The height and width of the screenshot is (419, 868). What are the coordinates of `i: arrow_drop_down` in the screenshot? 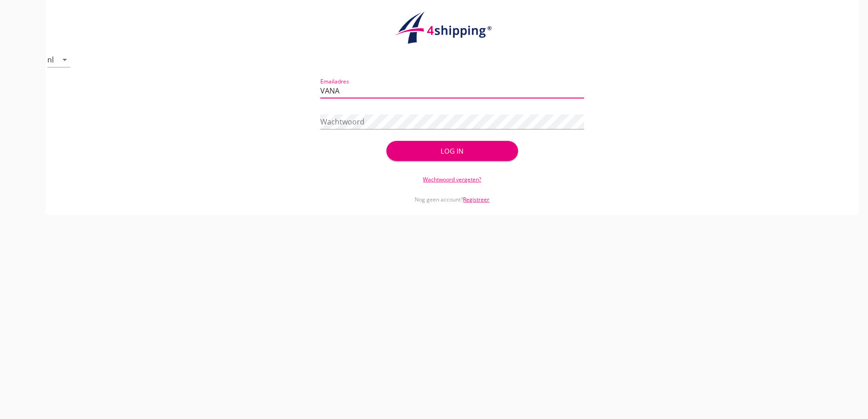 It's located at (64, 60).